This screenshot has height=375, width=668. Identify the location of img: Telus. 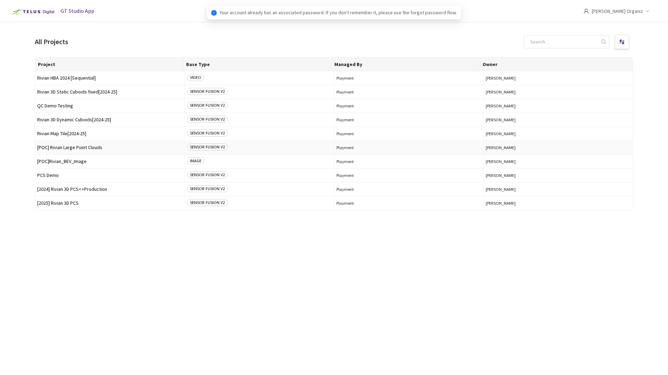
(32, 12).